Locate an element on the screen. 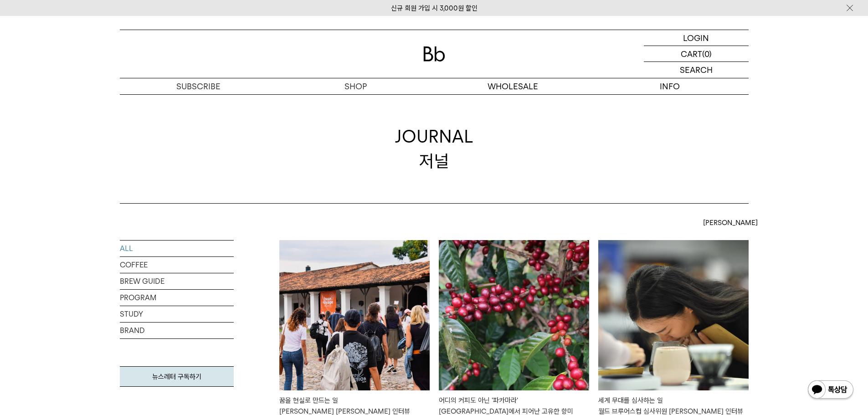 Image resolution: width=868 pixels, height=415 pixels. img: 로고 is located at coordinates (434, 54).